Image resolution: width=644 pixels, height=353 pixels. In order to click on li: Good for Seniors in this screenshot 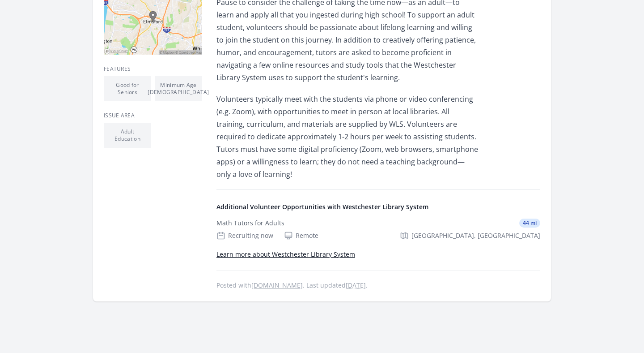, I will do `click(127, 89)`.